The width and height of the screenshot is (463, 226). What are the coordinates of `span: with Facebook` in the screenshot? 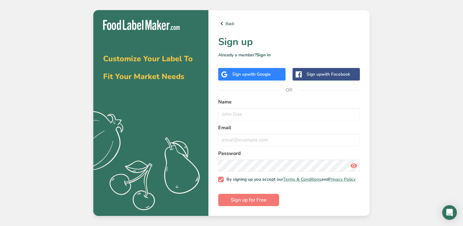 It's located at (335, 74).